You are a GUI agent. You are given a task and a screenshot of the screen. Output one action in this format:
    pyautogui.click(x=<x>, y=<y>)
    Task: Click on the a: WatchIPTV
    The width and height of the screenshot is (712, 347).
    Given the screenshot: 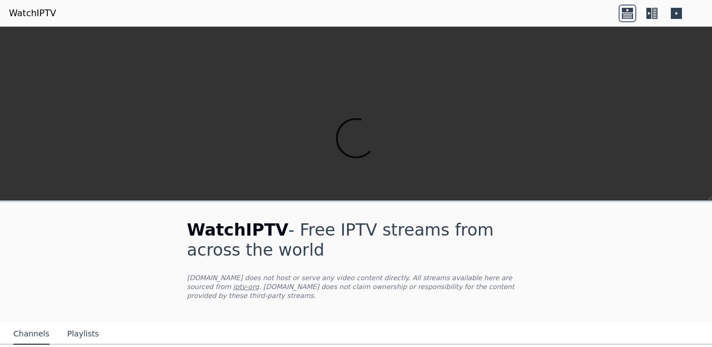 What is the action you would take?
    pyautogui.click(x=32, y=13)
    